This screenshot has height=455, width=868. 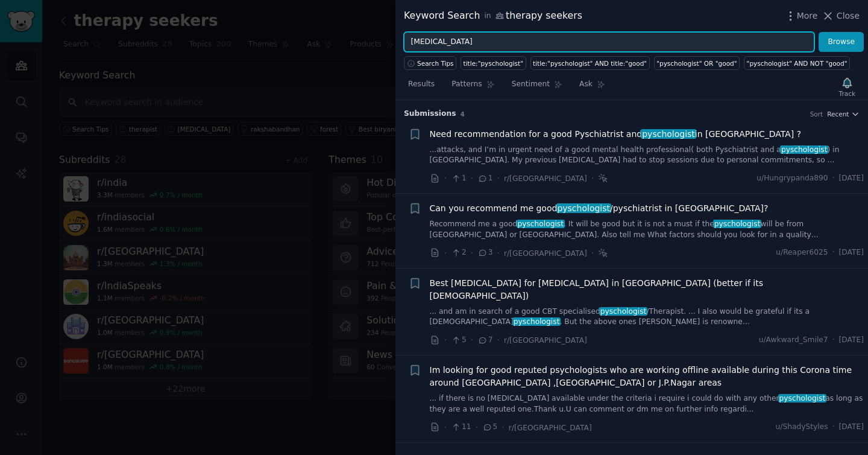 I want to click on span: in, so click(x=487, y=17).